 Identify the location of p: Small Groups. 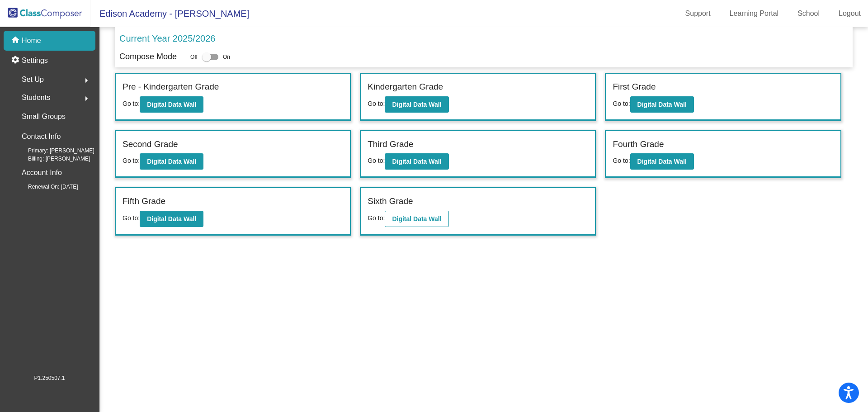
(44, 116).